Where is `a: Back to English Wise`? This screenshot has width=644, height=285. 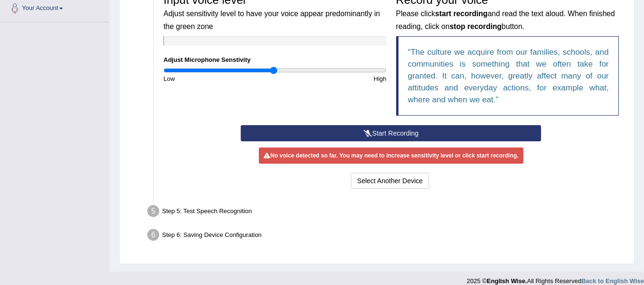
a: Back to English Wise is located at coordinates (613, 281).